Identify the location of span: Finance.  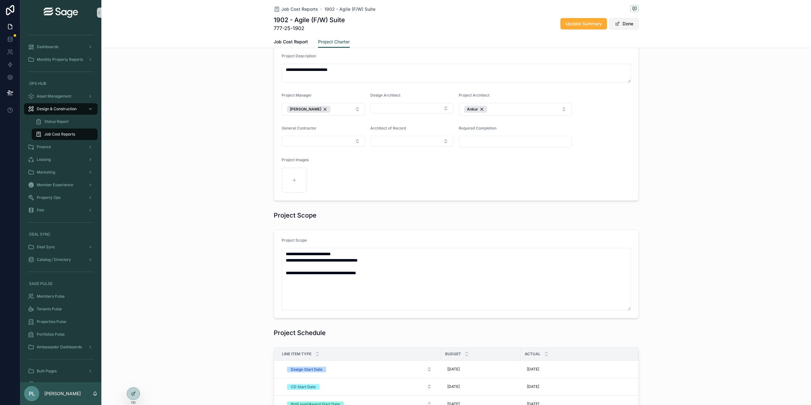
(44, 147).